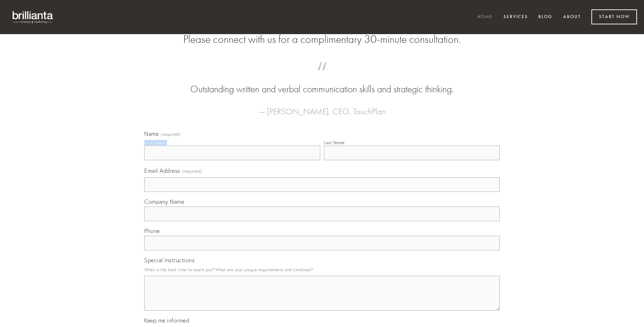 Image resolution: width=644 pixels, height=327 pixels. What do you see at coordinates (334, 142) in the screenshot?
I see `div: Last Name` at bounding box center [334, 142].